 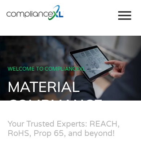 What do you see at coordinates (71, 69) in the screenshot?
I see `div: WELCOME TO COMPLIANCEXL` at bounding box center [71, 69].